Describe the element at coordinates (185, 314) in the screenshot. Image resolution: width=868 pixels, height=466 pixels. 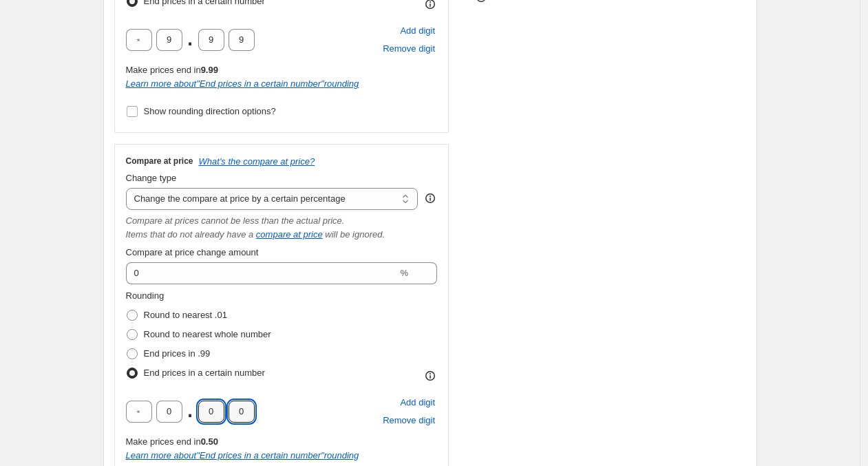
I see `span: Round to nearest .01` at that location.